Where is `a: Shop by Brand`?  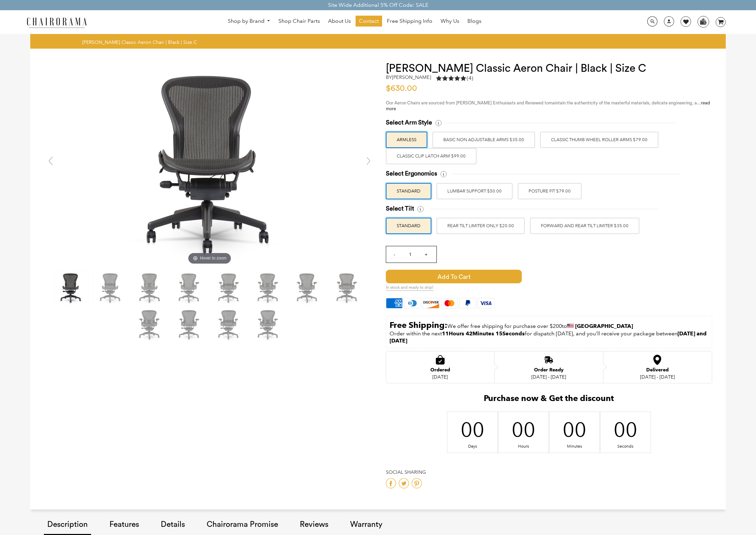
a: Shop by Brand is located at coordinates (250, 21).